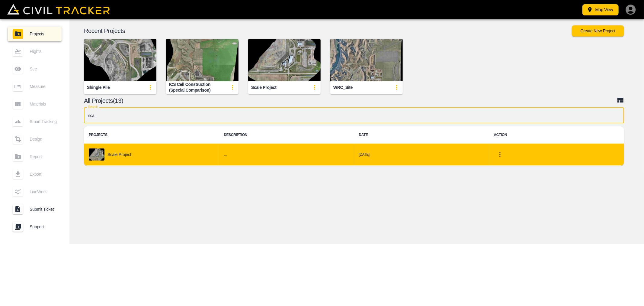 This screenshot has height=306, width=644. I want to click on div: Scale Project, so click(264, 87).